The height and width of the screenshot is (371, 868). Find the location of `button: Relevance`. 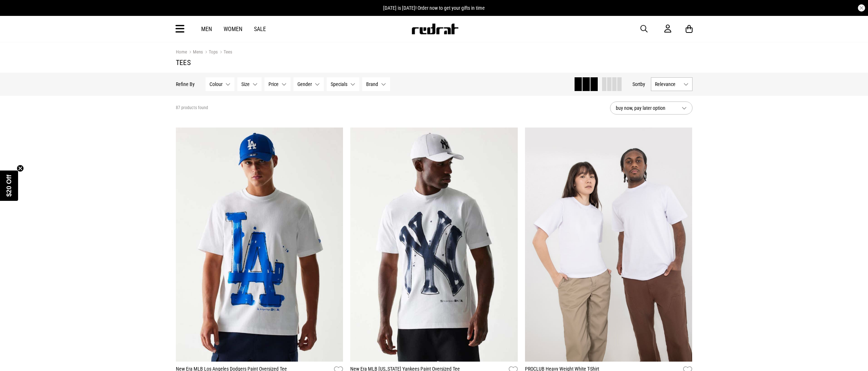

button: Relevance is located at coordinates (672, 84).